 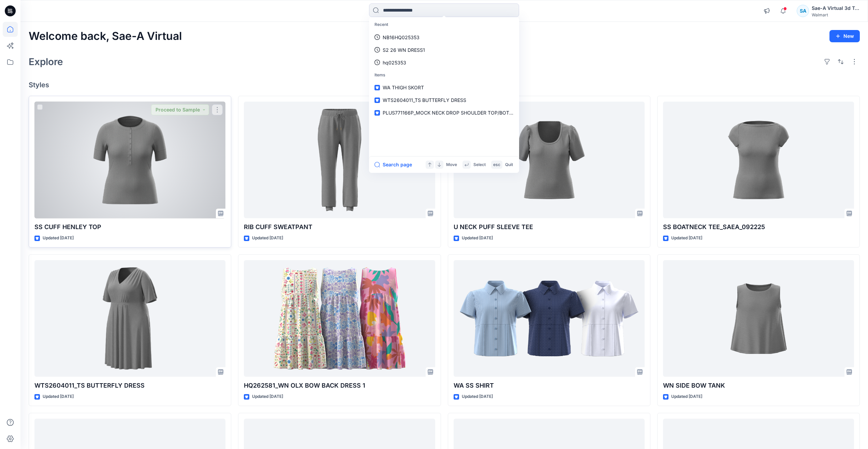 I want to click on a: U NECK PUFF SLEEVE TEE, so click(x=549, y=160).